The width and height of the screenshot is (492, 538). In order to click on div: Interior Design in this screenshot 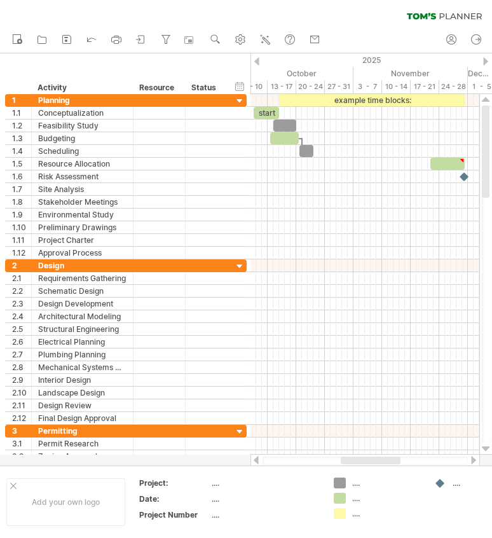, I will do `click(82, 379)`.